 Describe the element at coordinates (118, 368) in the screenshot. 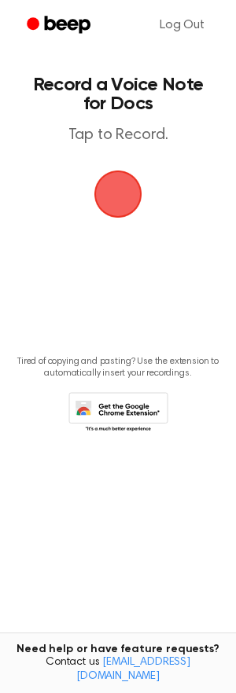

I see `p: Tired of copying and pasting? Use the extension to automatically insert your recordings.` at that location.